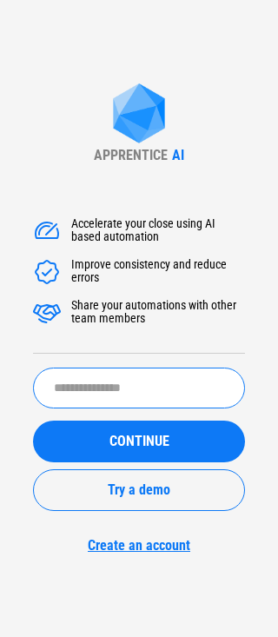  What do you see at coordinates (130, 155) in the screenshot?
I see `div: APPRENTICE` at bounding box center [130, 155].